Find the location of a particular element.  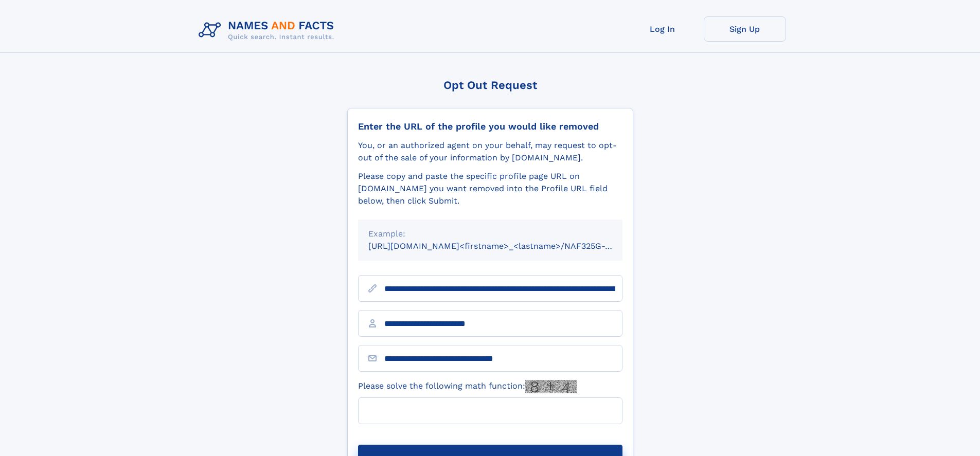

div: You, or an authorized agent on your behalf, may request to opt-out of the sale of your informatio... is located at coordinates (490, 151).